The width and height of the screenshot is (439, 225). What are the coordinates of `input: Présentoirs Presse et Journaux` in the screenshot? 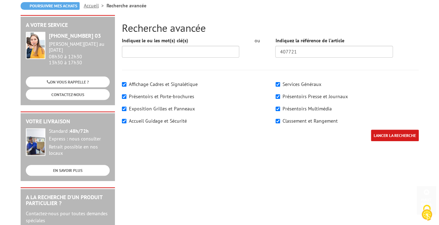 It's located at (278, 96).